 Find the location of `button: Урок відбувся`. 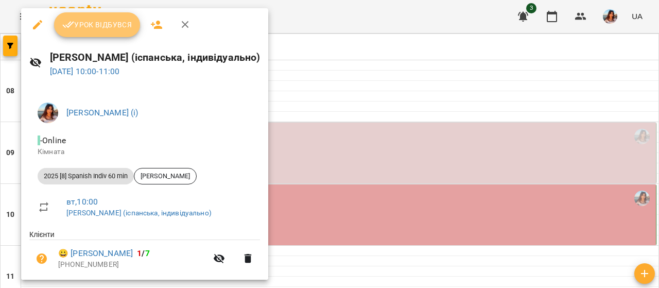

button: Урок відбувся is located at coordinates (97, 25).